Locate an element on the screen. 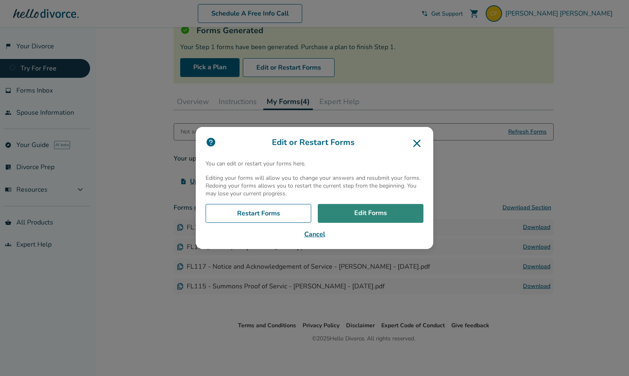 The width and height of the screenshot is (629, 376). button: Cancel is located at coordinates (315, 234).